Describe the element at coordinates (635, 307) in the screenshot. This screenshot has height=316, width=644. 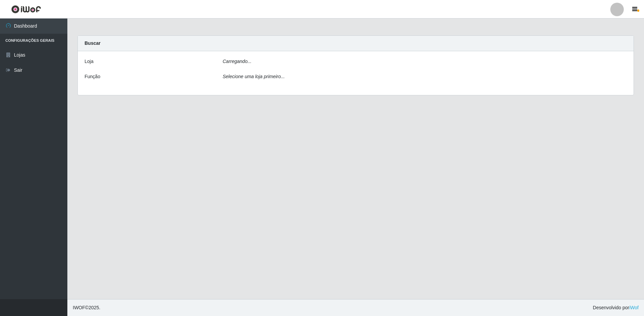
I see `a: iWof` at that location.